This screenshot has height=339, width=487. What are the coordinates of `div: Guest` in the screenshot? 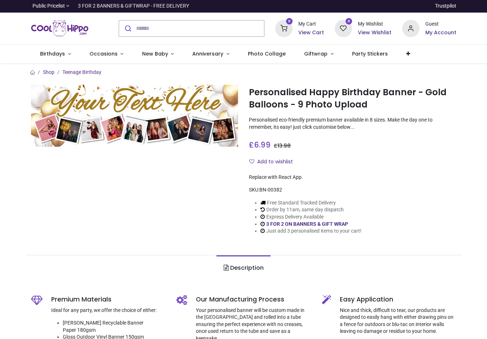 It's located at (441, 24).